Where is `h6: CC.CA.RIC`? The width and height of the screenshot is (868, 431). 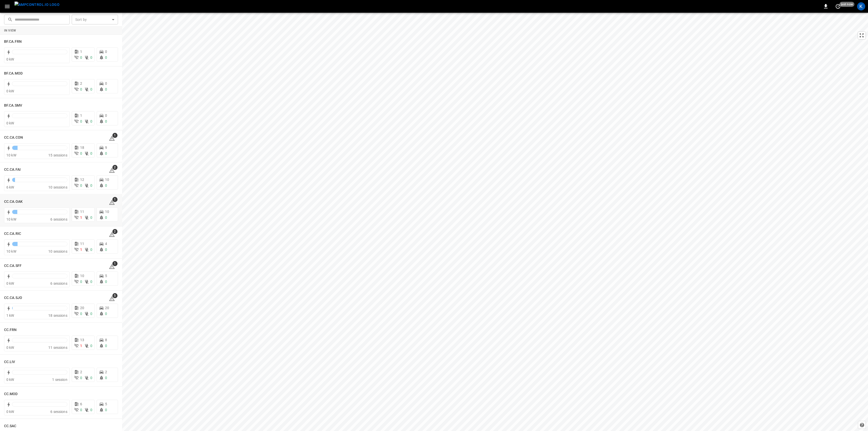
h6: CC.CA.RIC is located at coordinates (13, 234).